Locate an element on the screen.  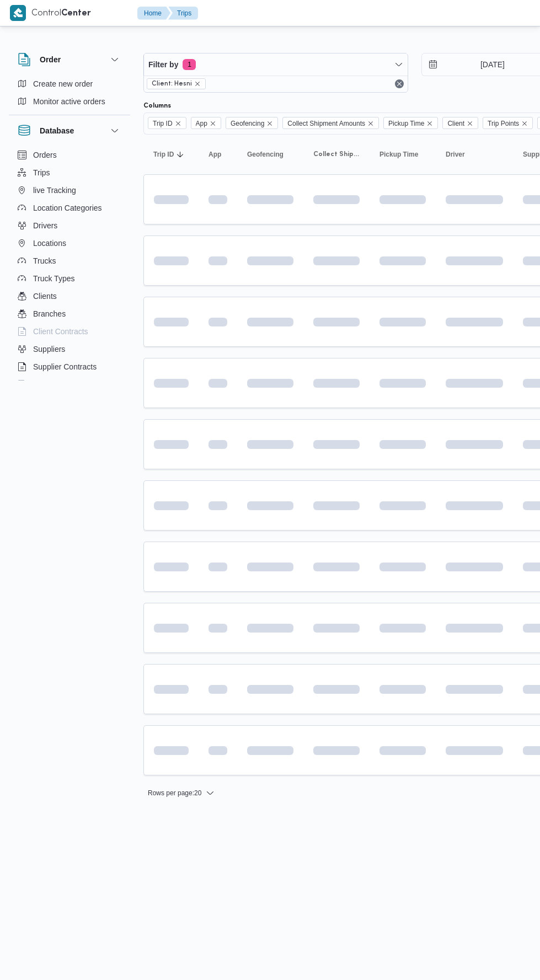
span: Branches is located at coordinates (49, 313).